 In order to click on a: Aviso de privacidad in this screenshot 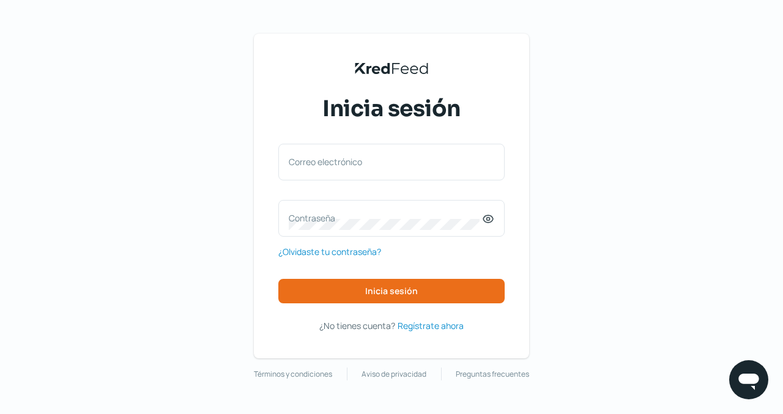, I will do `click(394, 374)`.